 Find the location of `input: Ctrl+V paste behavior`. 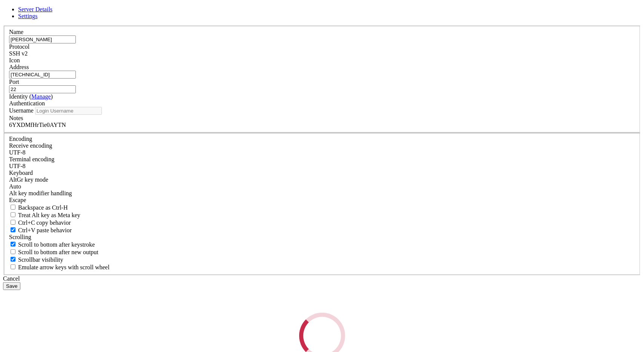

input: Ctrl+V paste behavior is located at coordinates (13, 230).